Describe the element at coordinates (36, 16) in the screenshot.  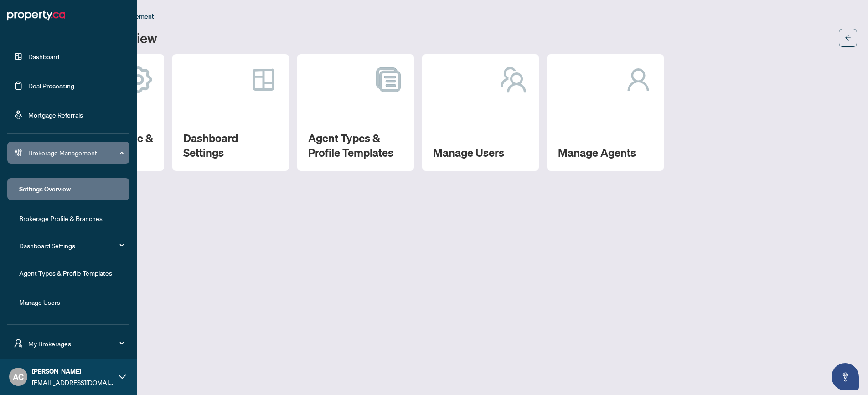
I see `img: logo` at that location.